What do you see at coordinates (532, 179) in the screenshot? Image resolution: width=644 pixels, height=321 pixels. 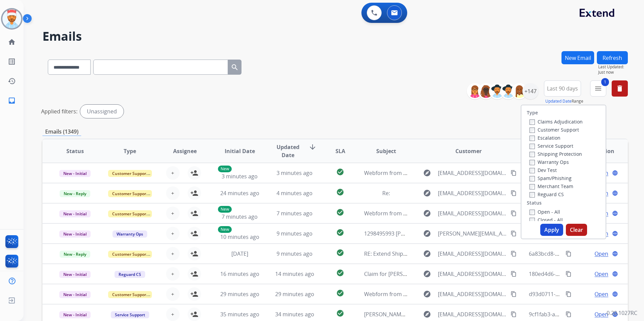 I see `input: Spam/Phishing` at bounding box center [532, 179].